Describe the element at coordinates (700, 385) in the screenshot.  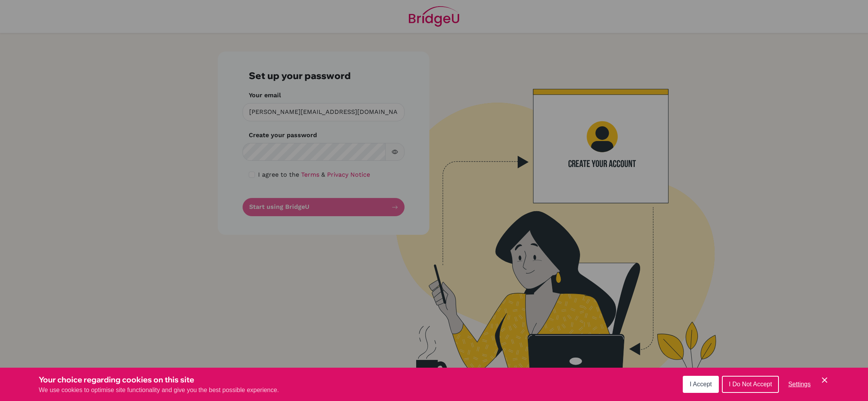
I see `button: I Accept` at that location.